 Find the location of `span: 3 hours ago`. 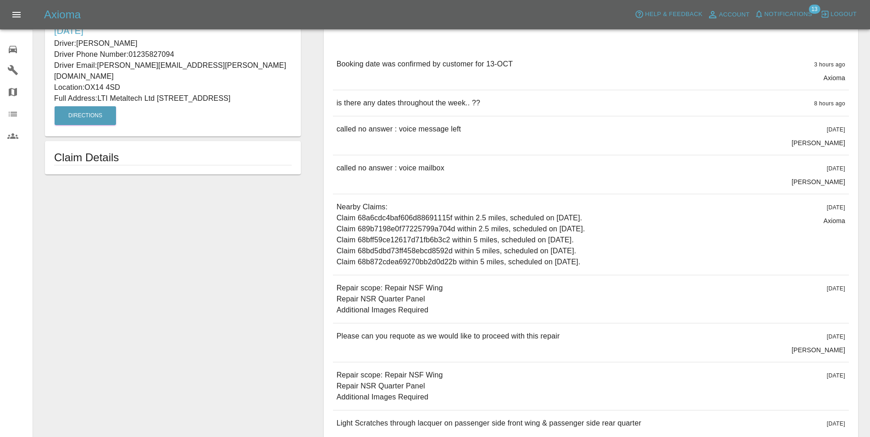

span: 3 hours ago is located at coordinates (829, 65).